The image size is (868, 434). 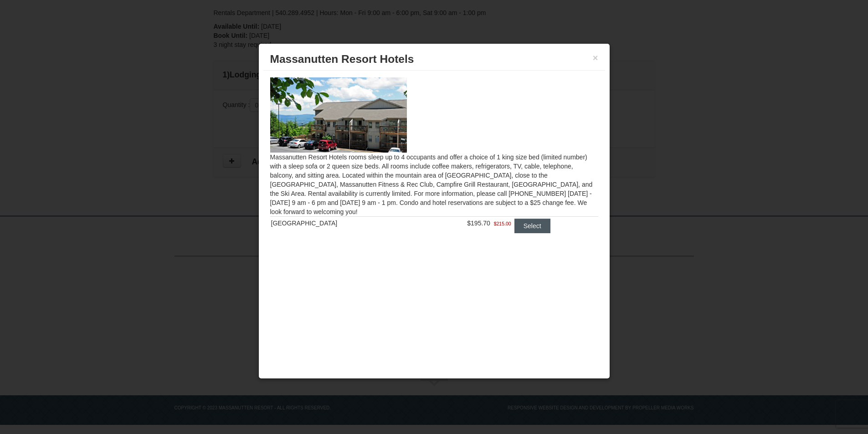 I want to click on div: Massanutten Resort Hotels rooms sleep up to 4 occupants and offer a choice of 1 king size bed (li..., so click(x=434, y=161).